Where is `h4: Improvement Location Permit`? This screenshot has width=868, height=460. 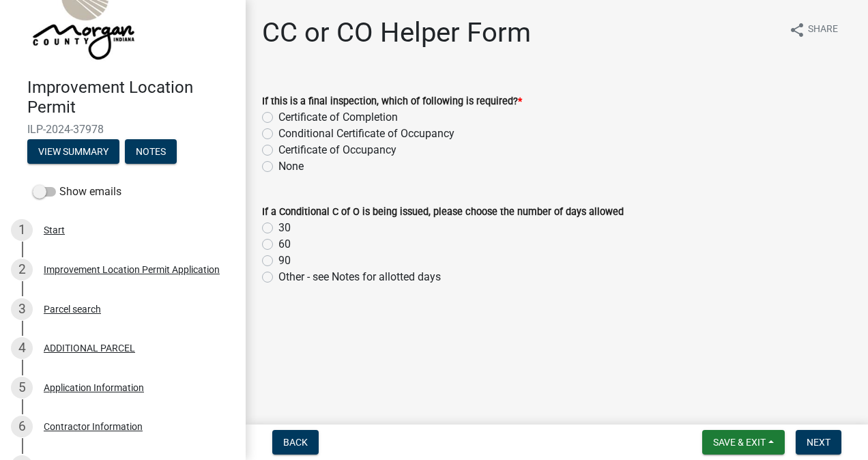 h4: Improvement Location Permit is located at coordinates (131, 98).